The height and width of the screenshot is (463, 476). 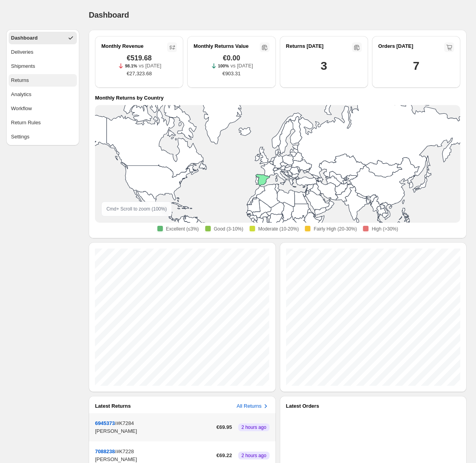 I want to click on span: Good (3-10%), so click(x=228, y=229).